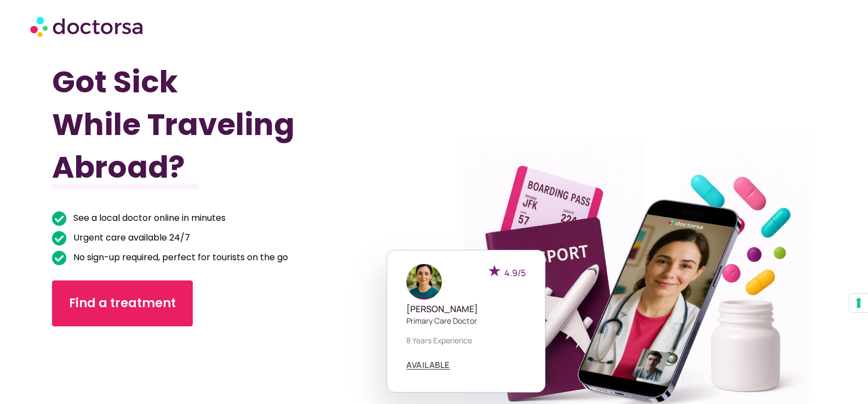  Describe the element at coordinates (466, 320) in the screenshot. I see `p: Primary care doctor` at that location.